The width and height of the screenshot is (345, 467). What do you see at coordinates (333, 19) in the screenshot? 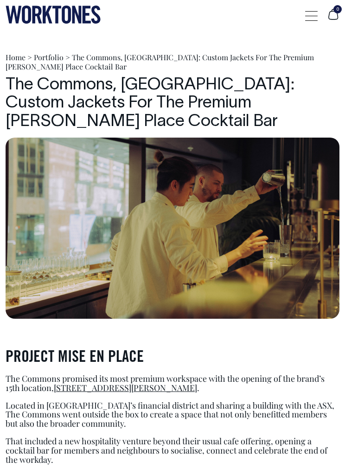
I see `a: 0` at bounding box center [333, 19].